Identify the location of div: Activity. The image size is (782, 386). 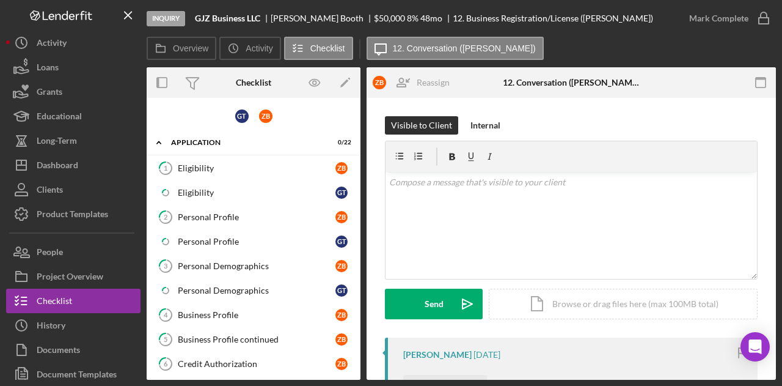
(51, 44).